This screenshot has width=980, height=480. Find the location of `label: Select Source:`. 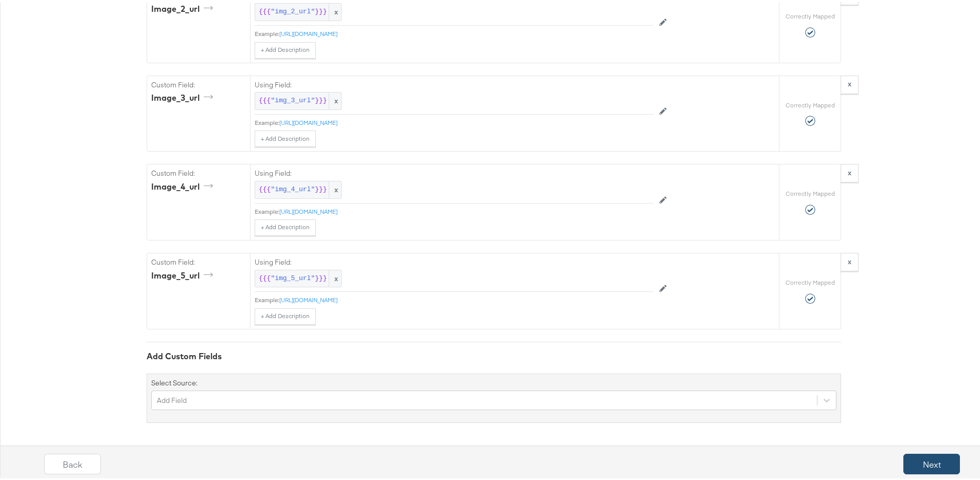

label: Select Source: is located at coordinates (174, 381).